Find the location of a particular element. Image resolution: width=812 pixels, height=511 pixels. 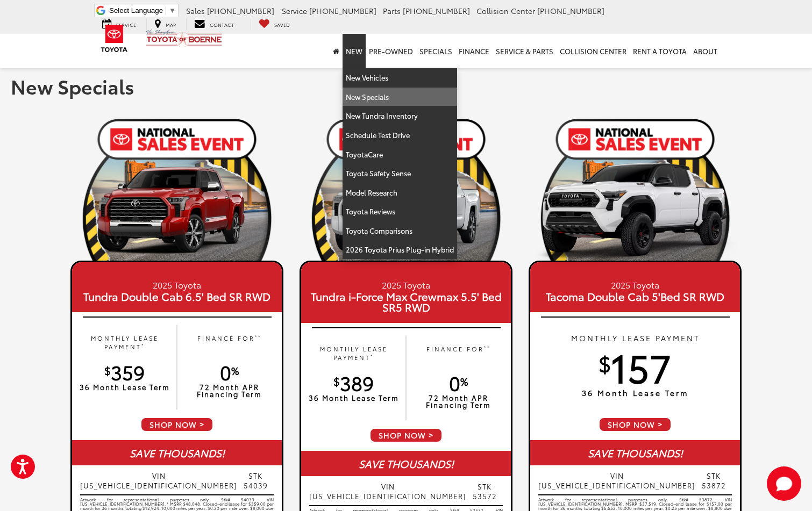

a: Toyota Reviews is located at coordinates (400, 212).